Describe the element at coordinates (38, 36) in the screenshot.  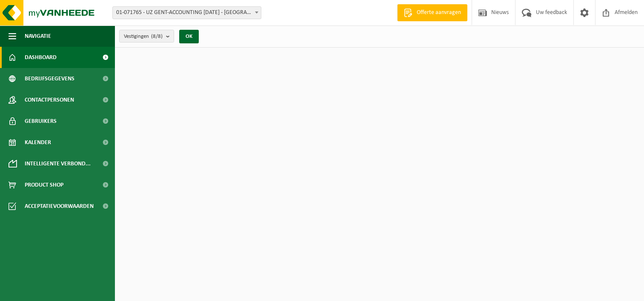
I see `span: Navigatie` at that location.